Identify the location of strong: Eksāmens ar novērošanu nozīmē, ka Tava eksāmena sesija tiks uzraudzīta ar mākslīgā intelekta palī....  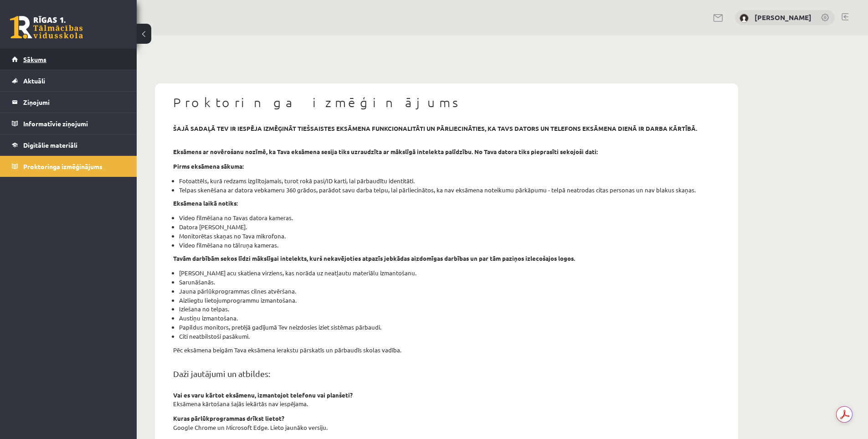
(385, 151).